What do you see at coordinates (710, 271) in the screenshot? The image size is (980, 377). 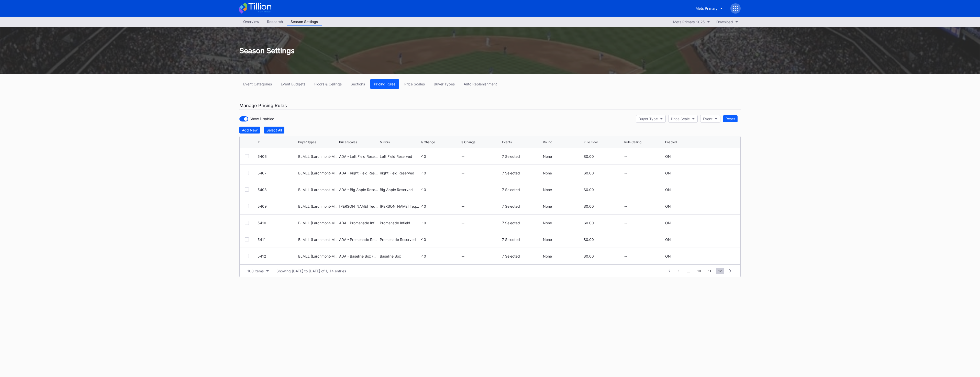 I see `span: 11` at bounding box center [710, 271].